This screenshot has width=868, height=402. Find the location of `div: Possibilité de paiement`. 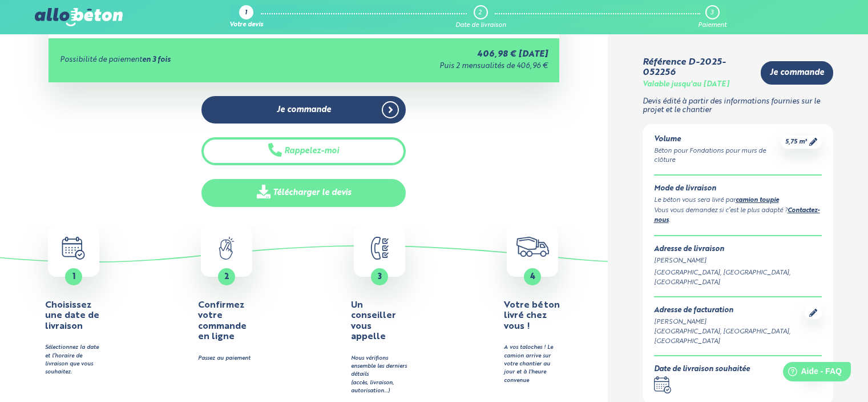

div: Possibilité de paiement is located at coordinates (183, 60).